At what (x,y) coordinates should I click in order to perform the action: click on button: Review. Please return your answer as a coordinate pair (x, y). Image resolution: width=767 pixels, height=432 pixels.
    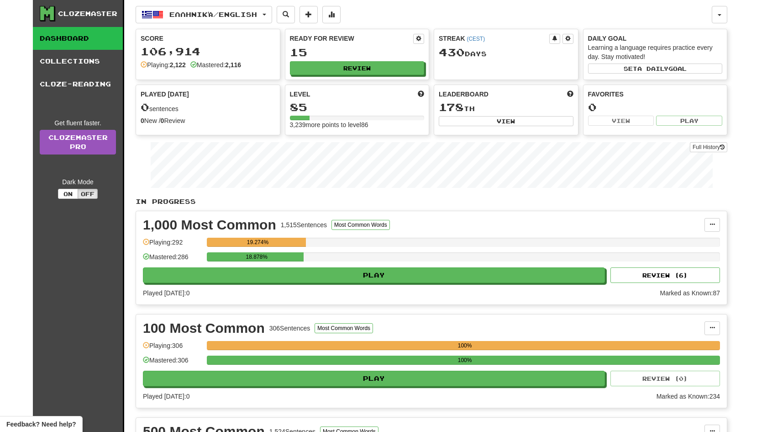
    Looking at the image, I should click on (357, 68).